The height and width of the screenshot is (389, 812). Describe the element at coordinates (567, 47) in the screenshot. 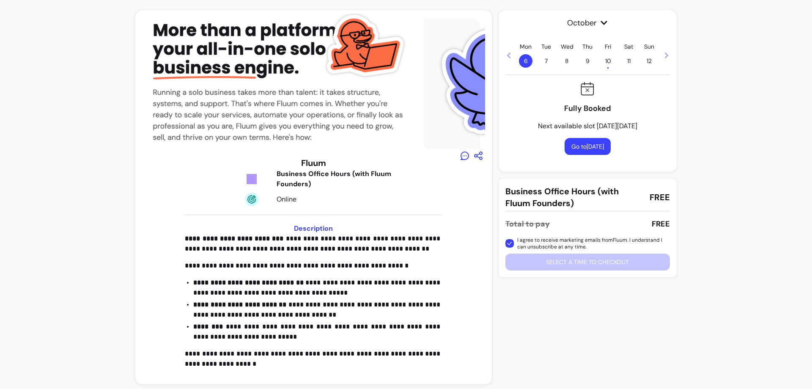

I see `p: Wed` at that location.